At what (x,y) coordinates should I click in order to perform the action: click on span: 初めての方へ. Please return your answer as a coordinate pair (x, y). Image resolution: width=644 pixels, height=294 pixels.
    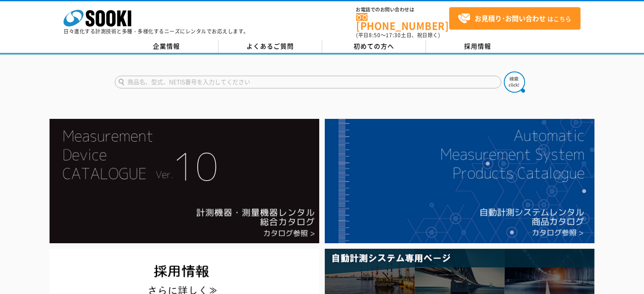
    Looking at the image, I should click on (374, 46).